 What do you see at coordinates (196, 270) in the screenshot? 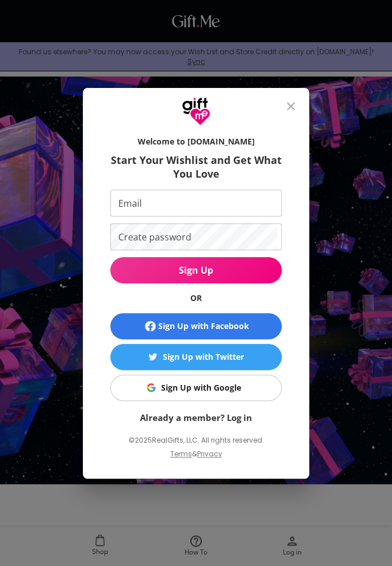
I see `span: Sign Up` at bounding box center [196, 270].